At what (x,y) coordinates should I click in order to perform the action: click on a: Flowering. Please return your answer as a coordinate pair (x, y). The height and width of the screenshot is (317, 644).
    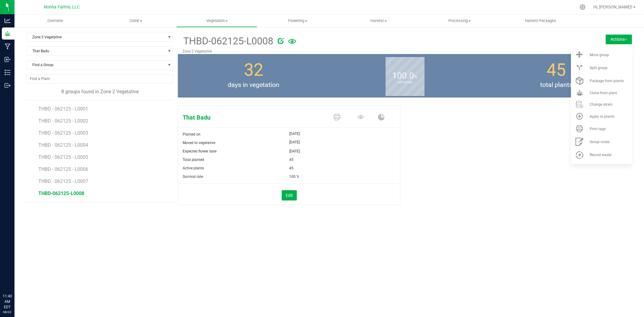
    Looking at the image, I should click on (297, 21).